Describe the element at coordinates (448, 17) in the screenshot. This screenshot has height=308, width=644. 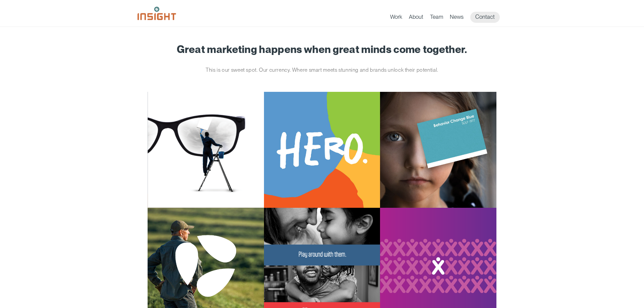
I see `nav: primary navigation menu` at that location.